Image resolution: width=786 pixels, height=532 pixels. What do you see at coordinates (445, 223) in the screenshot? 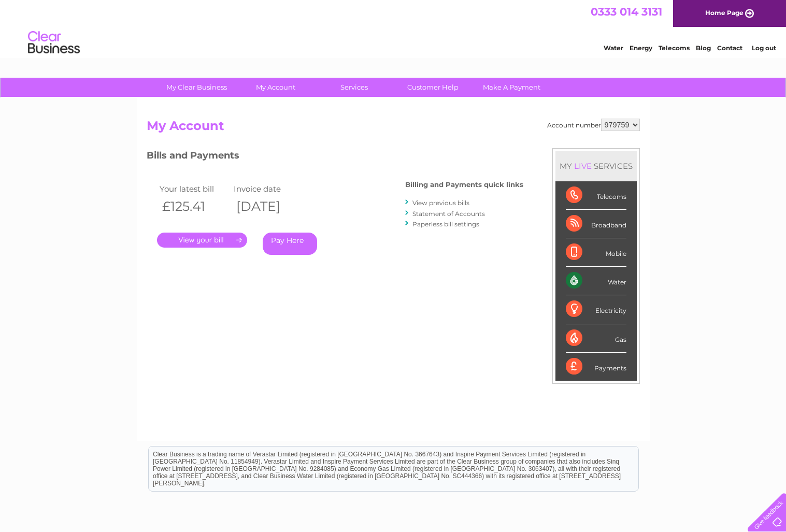
I see `a: Paperless bill settings` at bounding box center [445, 223].